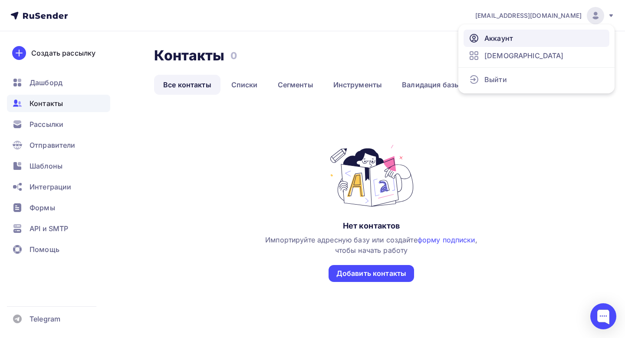 The width and height of the screenshot is (625, 338). I want to click on div: Нет контактов, so click(372, 226).